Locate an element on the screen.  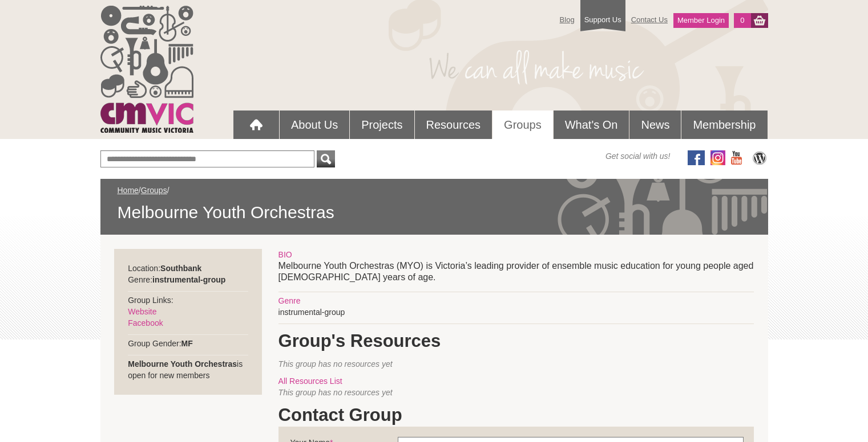
div: Genre is located at coordinates (515, 301).